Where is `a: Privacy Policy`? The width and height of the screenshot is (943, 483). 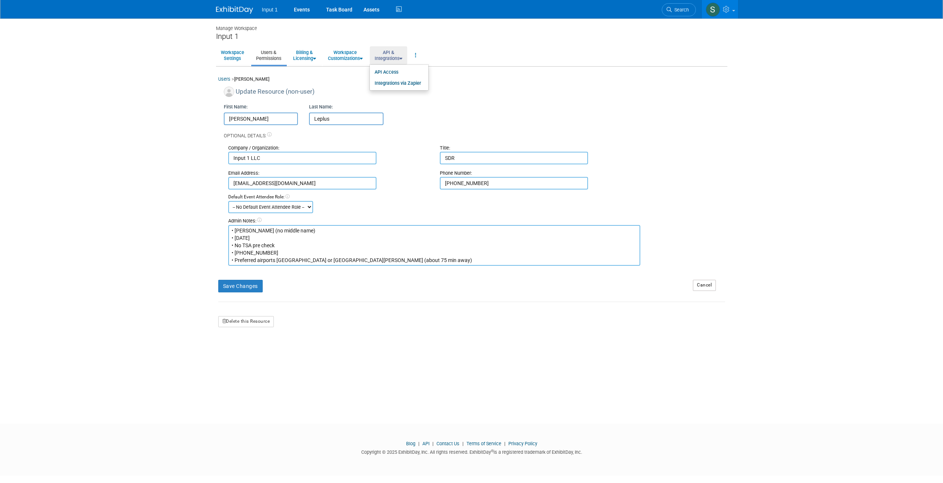
a: Privacy Policy is located at coordinates (523, 444).